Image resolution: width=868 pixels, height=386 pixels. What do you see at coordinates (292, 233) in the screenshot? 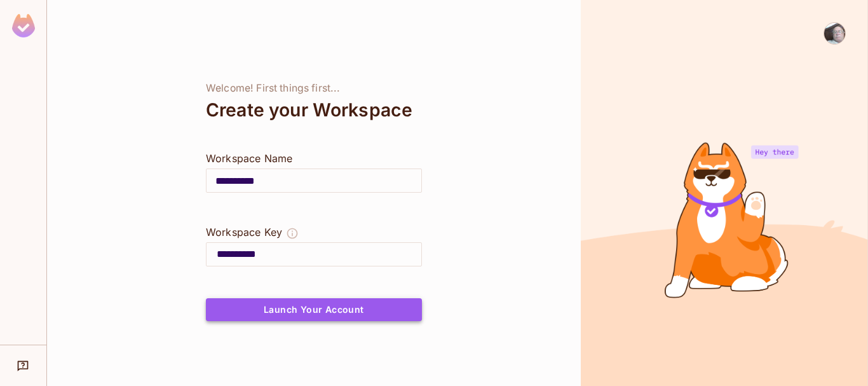
I see `button: The Workspace Key is unique, and serves as the identifier of your workspace.` at bounding box center [292, 233].